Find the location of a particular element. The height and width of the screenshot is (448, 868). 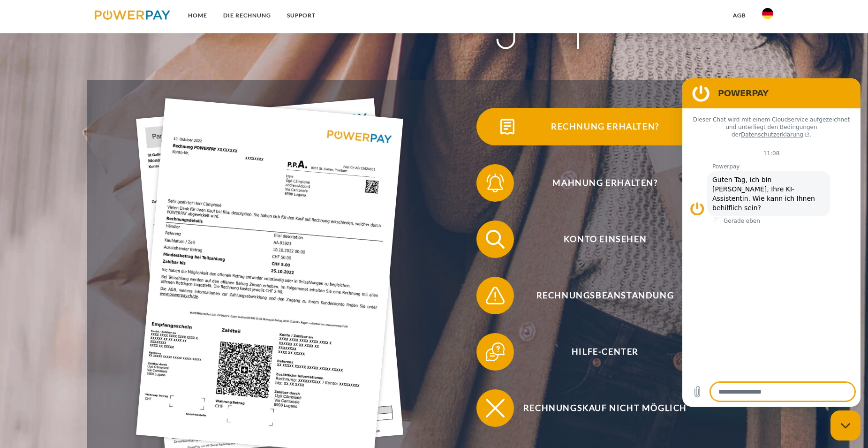

span: Rechnungskauf nicht möglich is located at coordinates (605, 408).